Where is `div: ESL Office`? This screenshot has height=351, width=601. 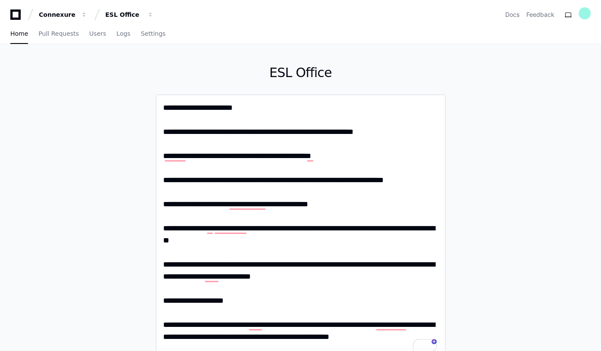 div: ESL Office is located at coordinates (124, 15).